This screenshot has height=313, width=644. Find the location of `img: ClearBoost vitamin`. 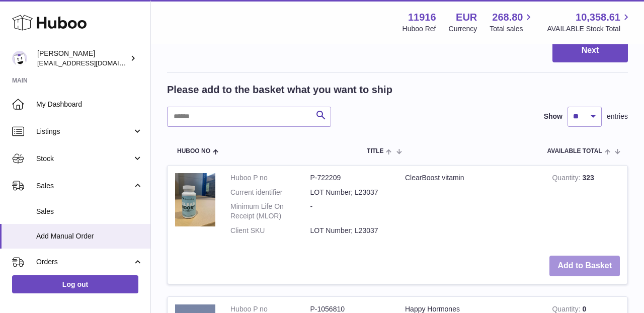

img: ClearBoost vitamin is located at coordinates (195, 199).